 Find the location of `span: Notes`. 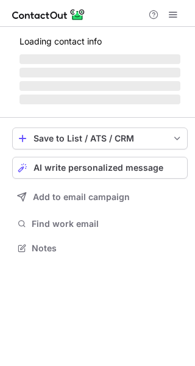

span: Notes is located at coordinates (107, 248).